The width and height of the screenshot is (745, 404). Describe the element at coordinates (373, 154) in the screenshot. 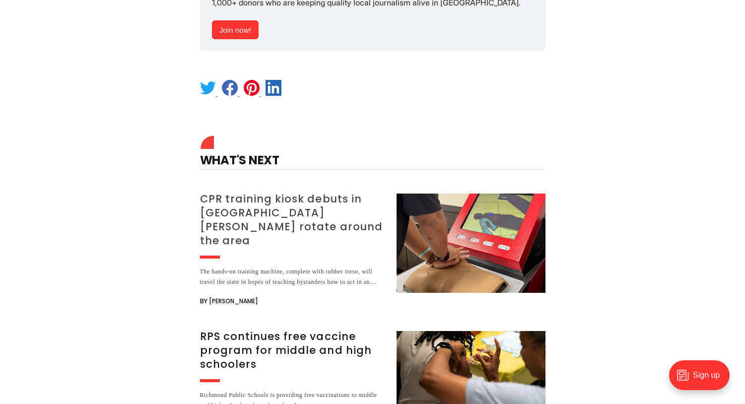

I see `h4: What's Next` at that location.